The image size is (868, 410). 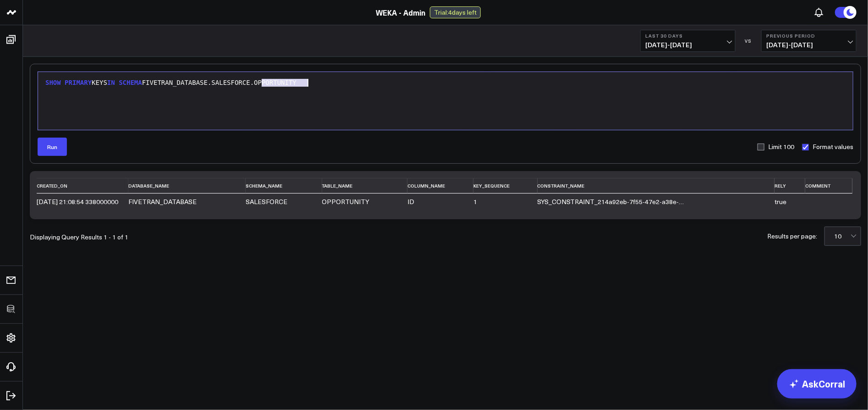 What do you see at coordinates (749, 41) in the screenshot?
I see `div: VS` at bounding box center [749, 41].